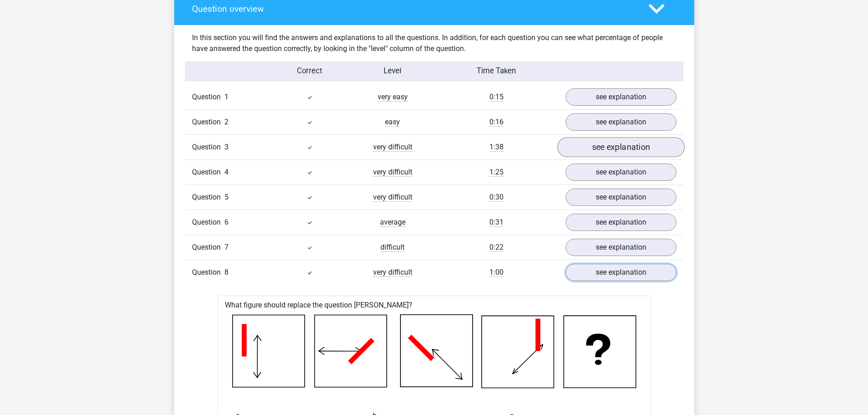  Describe the element at coordinates (392, 247) in the screenshot. I see `span: difficult` at that location.